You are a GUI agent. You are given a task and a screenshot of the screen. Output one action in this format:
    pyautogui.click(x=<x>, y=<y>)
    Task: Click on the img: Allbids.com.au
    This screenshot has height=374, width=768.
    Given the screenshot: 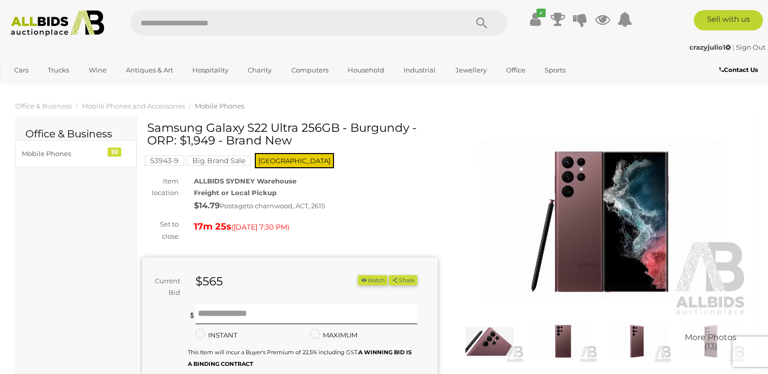 What is the action you would take?
    pyautogui.click(x=57, y=23)
    